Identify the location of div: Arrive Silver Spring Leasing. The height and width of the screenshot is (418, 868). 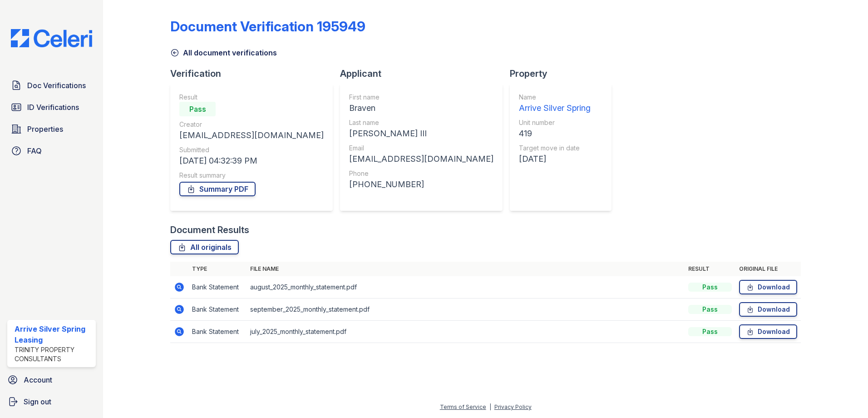
(53, 334).